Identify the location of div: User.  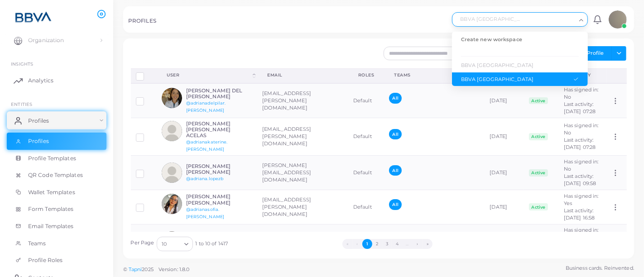
(209, 75).